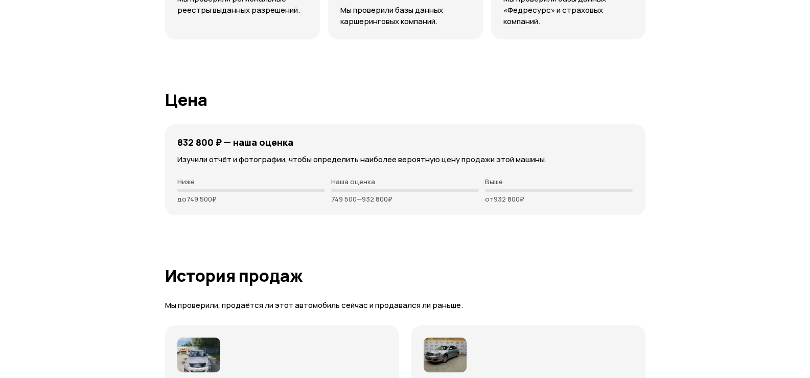  I want to click on p: Выше, so click(559, 182).